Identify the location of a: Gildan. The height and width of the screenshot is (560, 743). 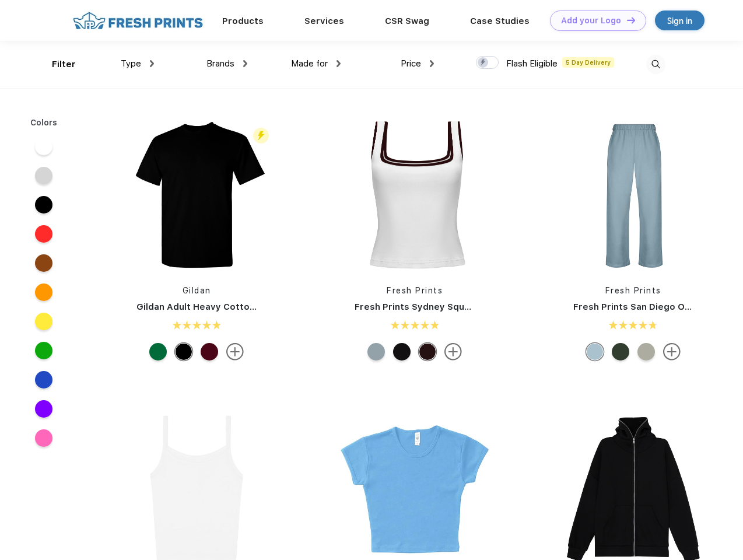
(197, 290).